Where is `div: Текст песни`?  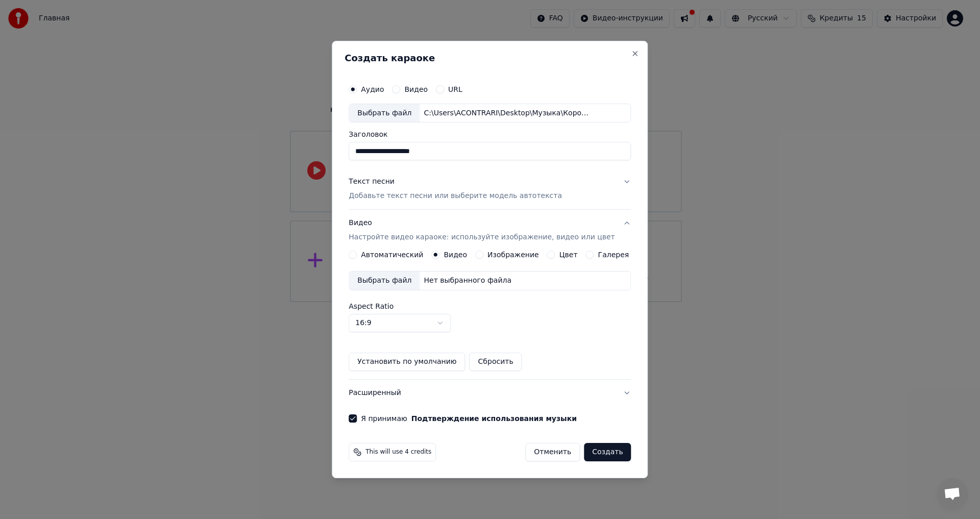 div: Текст песни is located at coordinates (372, 182).